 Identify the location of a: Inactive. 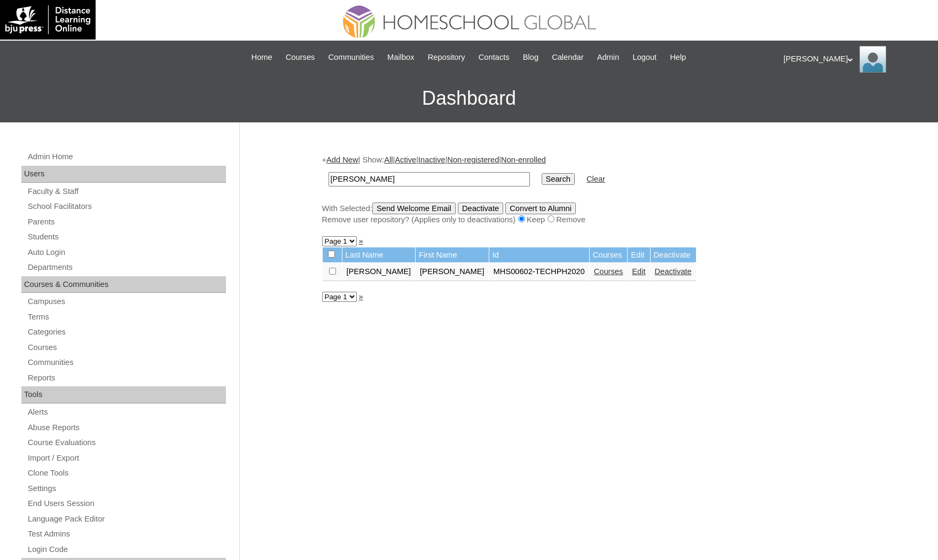
(432, 159).